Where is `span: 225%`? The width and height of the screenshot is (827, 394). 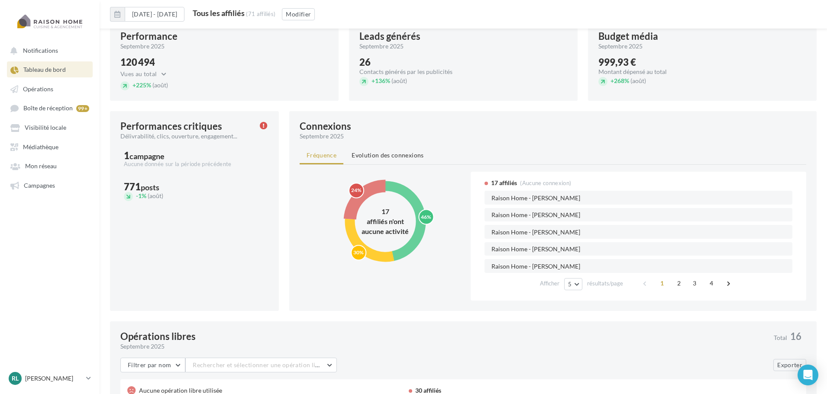
span: 225% is located at coordinates (142, 85).